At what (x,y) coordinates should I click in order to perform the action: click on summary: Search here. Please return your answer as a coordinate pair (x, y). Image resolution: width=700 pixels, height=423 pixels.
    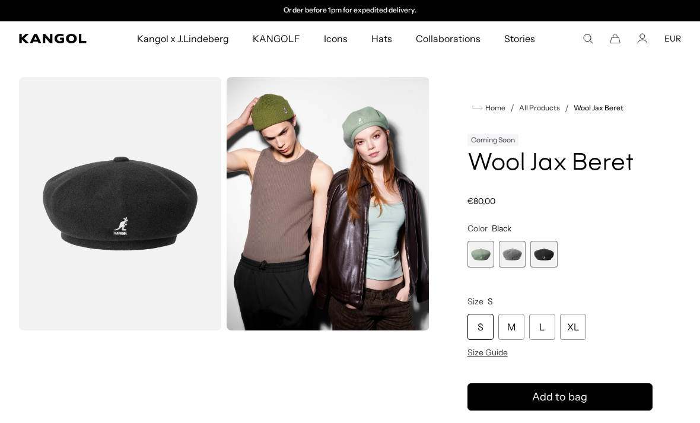
    Looking at the image, I should click on (588, 39).